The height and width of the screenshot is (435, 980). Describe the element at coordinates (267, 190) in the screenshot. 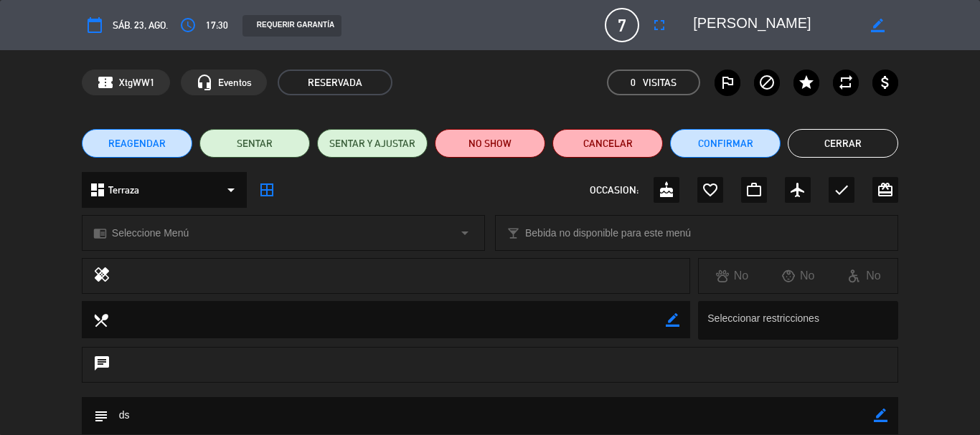

I see `i: border_all` at that location.